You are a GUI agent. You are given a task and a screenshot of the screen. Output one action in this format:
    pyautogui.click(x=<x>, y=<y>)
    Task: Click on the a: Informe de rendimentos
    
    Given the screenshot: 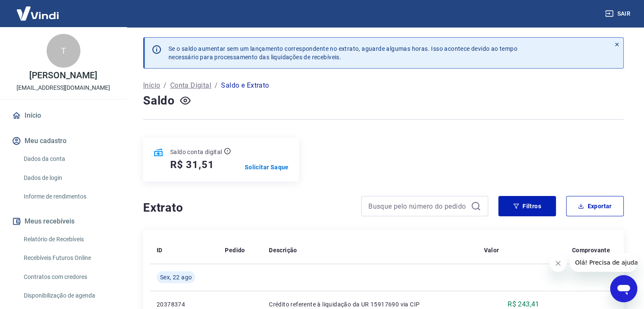 What is the action you would take?
    pyautogui.click(x=68, y=196)
    